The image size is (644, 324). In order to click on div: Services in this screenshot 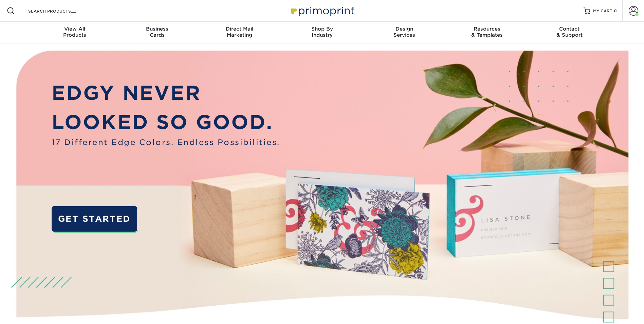, I will do `click(404, 32)`.